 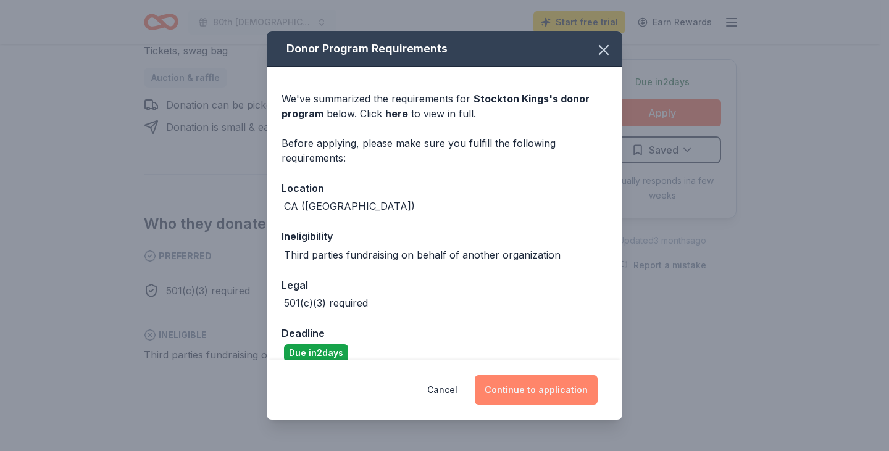 What do you see at coordinates (445, 151) in the screenshot?
I see `div: Before applying, please make sure you fulfill the following requirements:` at bounding box center [445, 151].